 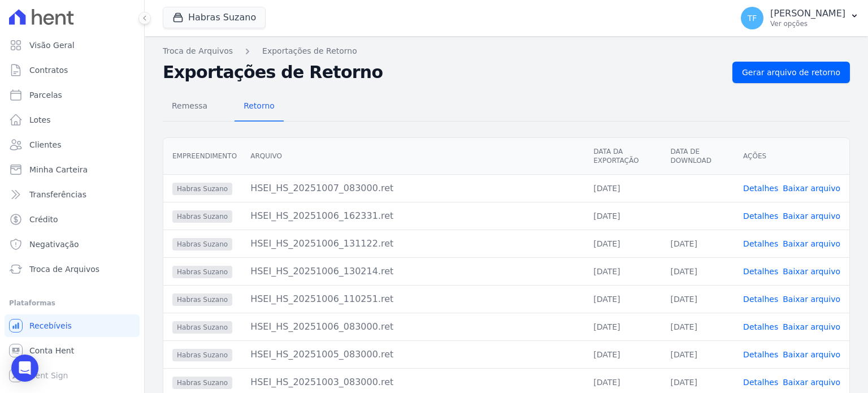 What do you see at coordinates (202, 156) in the screenshot?
I see `th: Empreendimento` at bounding box center [202, 156].